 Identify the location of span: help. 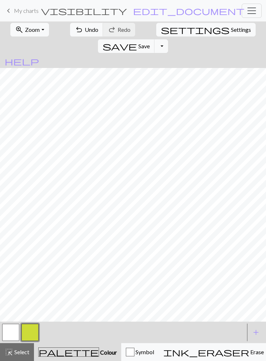
(22, 61).